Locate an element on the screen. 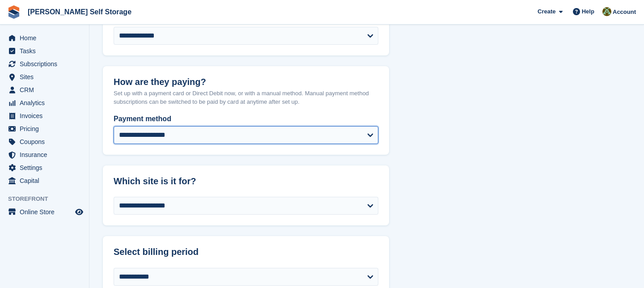 This screenshot has height=288, width=644. h2: Select billing period is located at coordinates (246, 252).